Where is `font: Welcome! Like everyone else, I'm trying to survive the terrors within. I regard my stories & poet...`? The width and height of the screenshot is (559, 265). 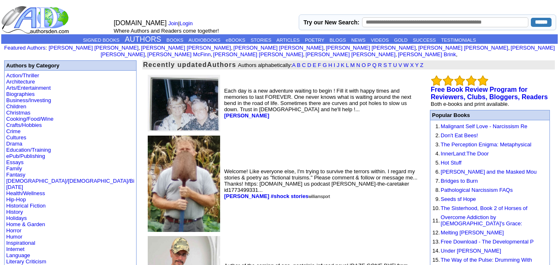
font: Welcome! Like everyone else, I'm trying to survive the terrors within. I regard my stories & poet... is located at coordinates (321, 184).